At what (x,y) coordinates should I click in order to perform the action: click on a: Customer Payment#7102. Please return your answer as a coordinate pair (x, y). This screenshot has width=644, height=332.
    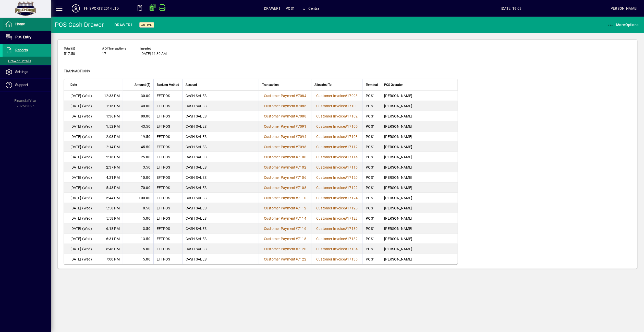
    Looking at the image, I should click on (285, 167).